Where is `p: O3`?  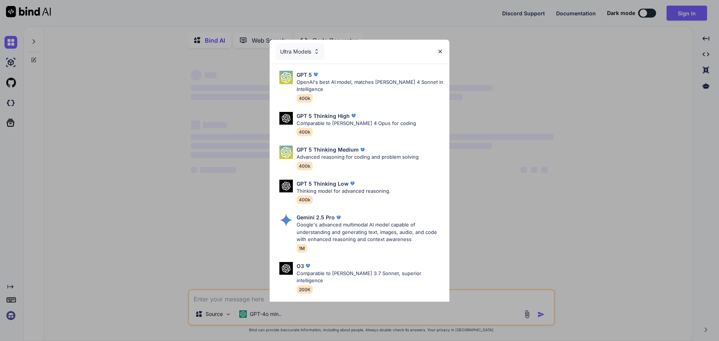 p: O3 is located at coordinates (300, 266).